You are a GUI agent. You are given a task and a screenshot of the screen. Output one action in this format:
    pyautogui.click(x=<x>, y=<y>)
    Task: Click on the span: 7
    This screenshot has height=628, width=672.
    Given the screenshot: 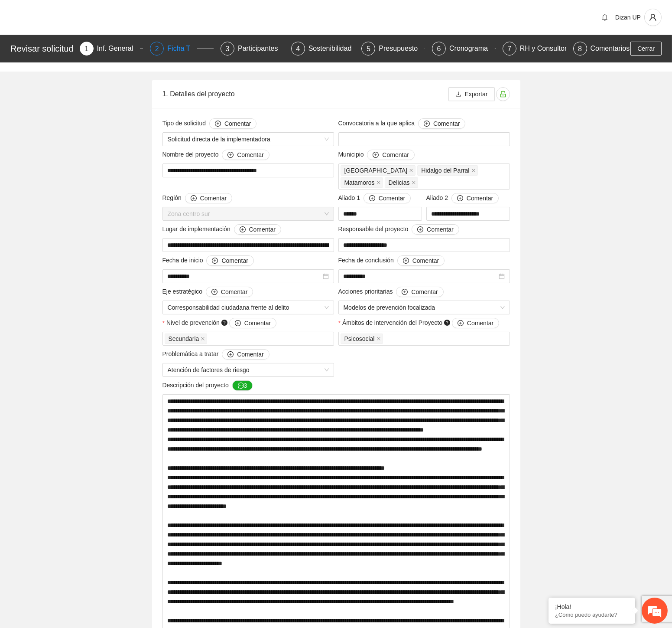 What is the action you would take?
    pyautogui.click(x=509, y=49)
    